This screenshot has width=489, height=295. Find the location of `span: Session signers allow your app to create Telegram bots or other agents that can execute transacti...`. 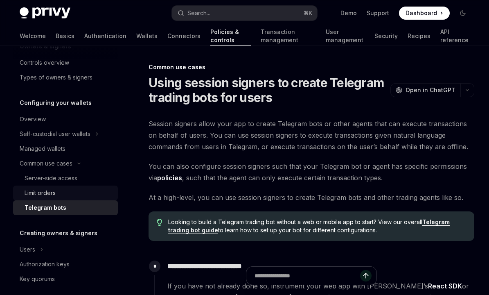

span: Session signers allow your app to create Telegram bots or other agents that can execute transacti... is located at coordinates (312, 135).